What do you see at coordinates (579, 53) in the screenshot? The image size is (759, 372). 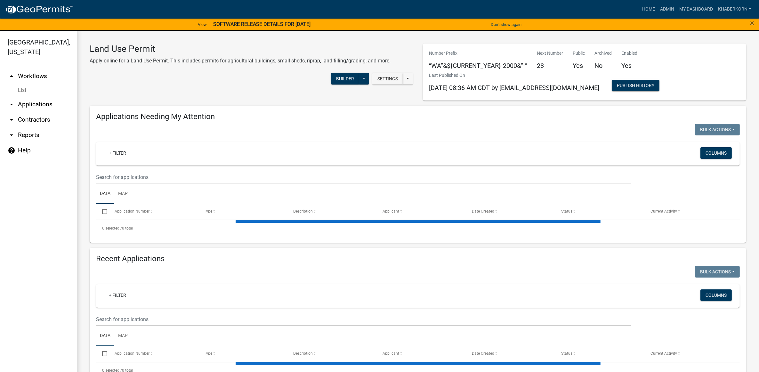 I see `p: Public` at bounding box center [579, 53].